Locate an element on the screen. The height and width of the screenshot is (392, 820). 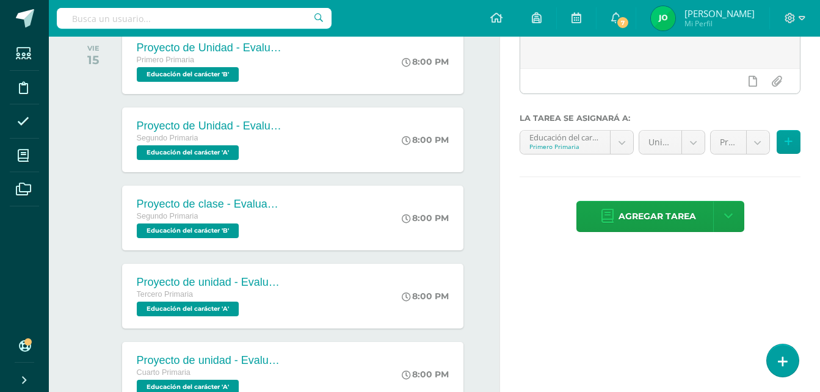
div: VIE is located at coordinates (93, 48).